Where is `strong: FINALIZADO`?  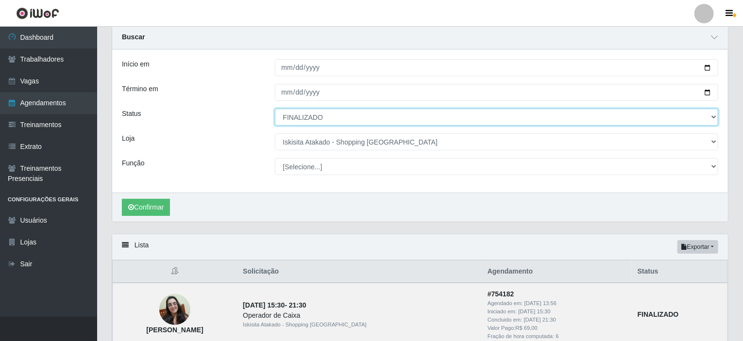
strong: FINALIZADO is located at coordinates (658, 315).